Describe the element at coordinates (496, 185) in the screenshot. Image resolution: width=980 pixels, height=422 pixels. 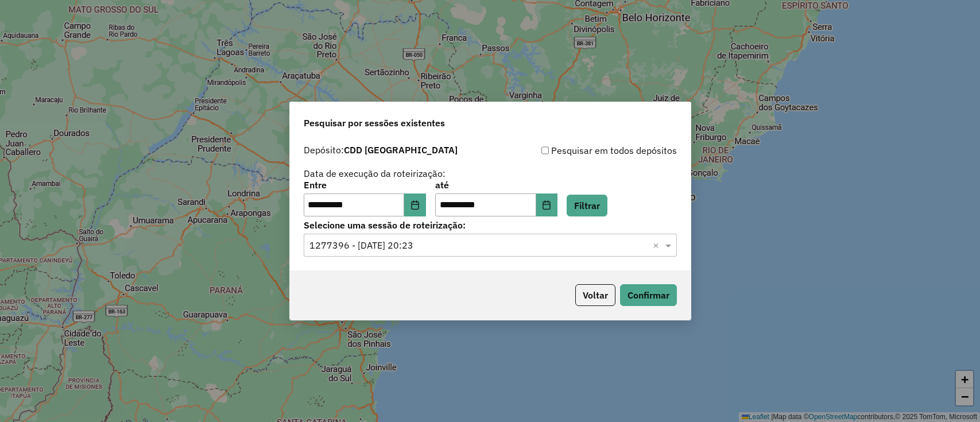
I see `label: até` at that location.